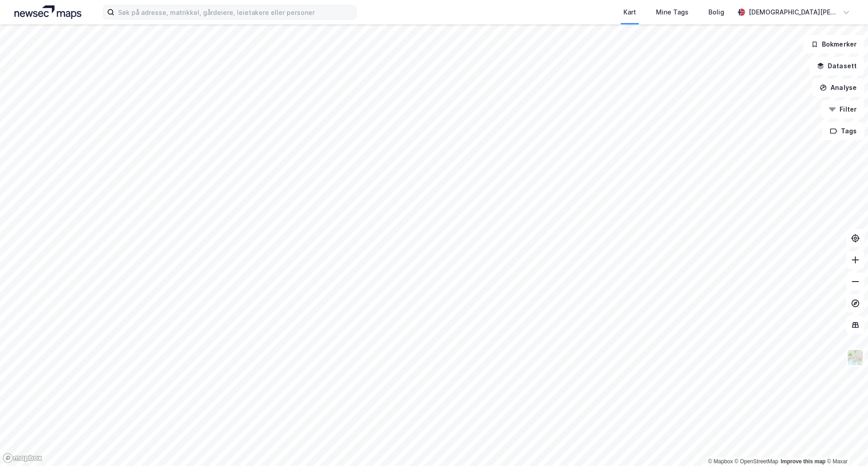 This screenshot has width=868, height=466. I want to click on img: logo.a4113a55bc3d86da70a041830d287a7e.svg, so click(48, 12).